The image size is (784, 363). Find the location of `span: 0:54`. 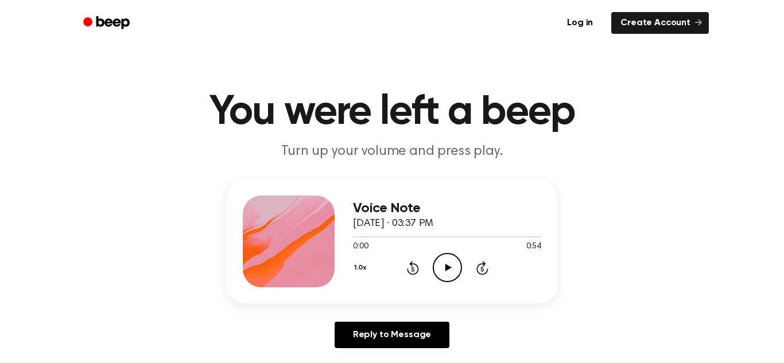

span: 0:54 is located at coordinates (534, 247).